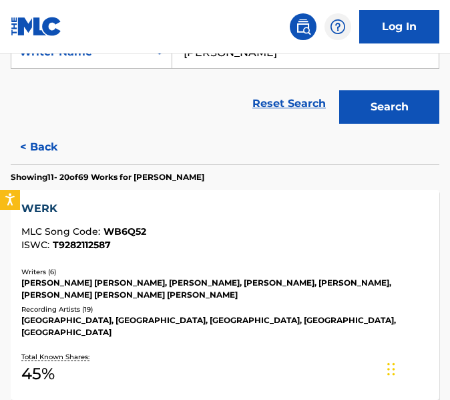 The width and height of the screenshot is (450, 400). I want to click on div: Recording Artists ( 19 ), so click(225, 309).